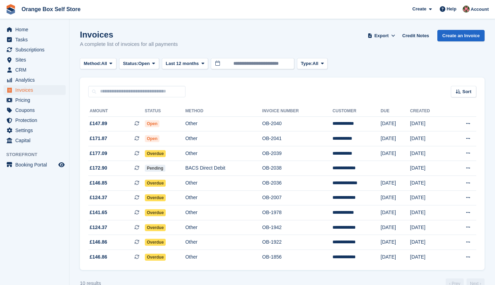  What do you see at coordinates (131, 64) in the screenshot?
I see `span: Status:` at bounding box center [131, 64].